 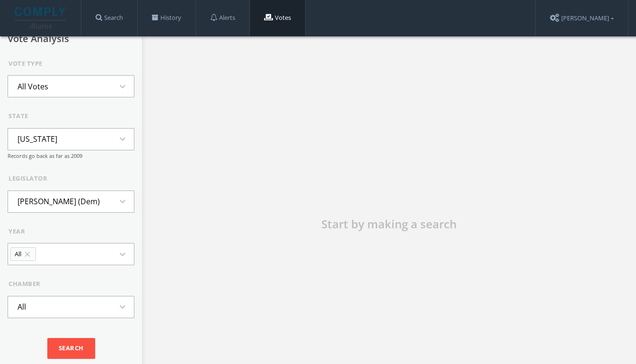 What do you see at coordinates (71, 86) in the screenshot?
I see `button: All Votesexpand_more` at bounding box center [71, 86].